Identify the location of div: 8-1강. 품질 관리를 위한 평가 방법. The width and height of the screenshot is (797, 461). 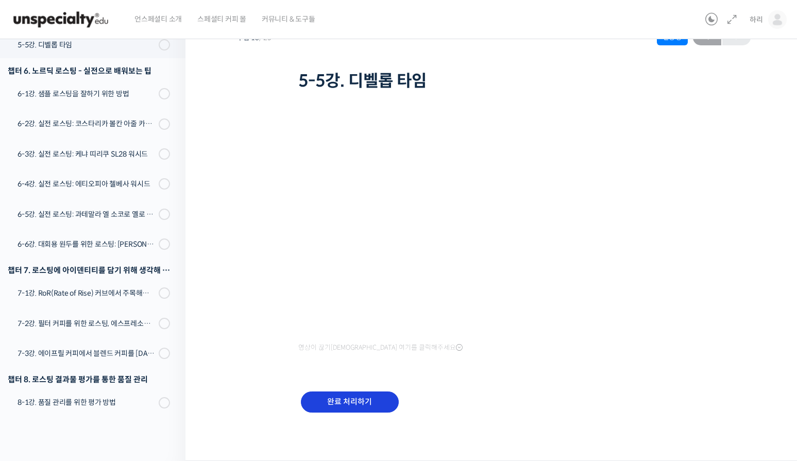
(87, 402).